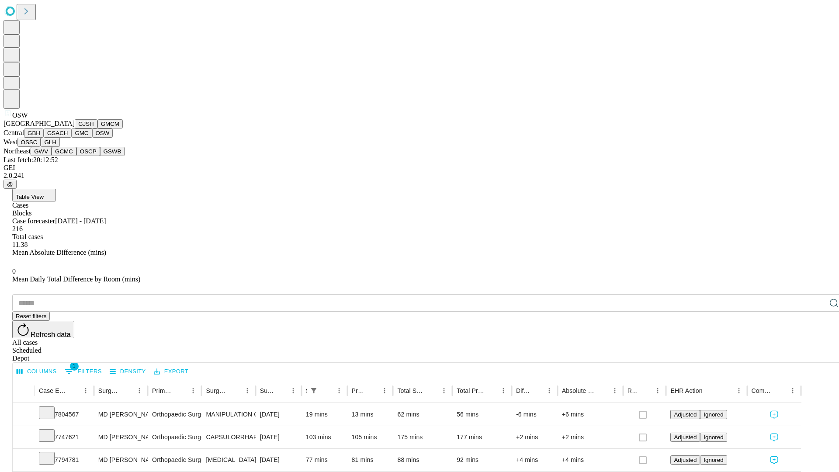 The height and width of the screenshot is (472, 839). I want to click on button: GSACH, so click(57, 133).